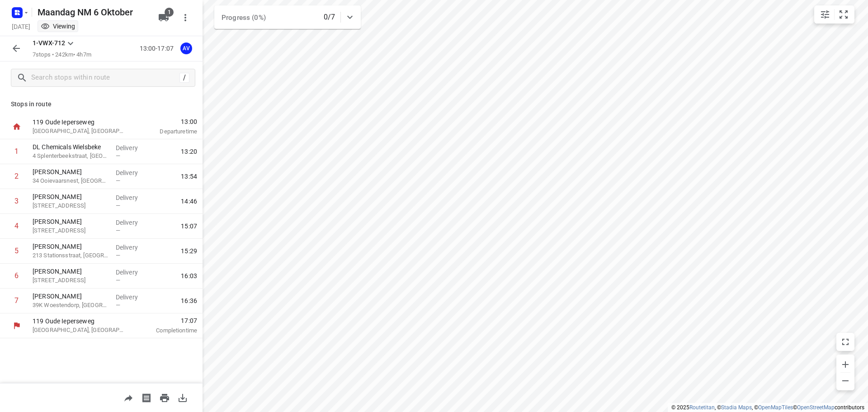 This screenshot has width=868, height=412. What do you see at coordinates (16, 176) in the screenshot?
I see `div: 2` at bounding box center [16, 176].